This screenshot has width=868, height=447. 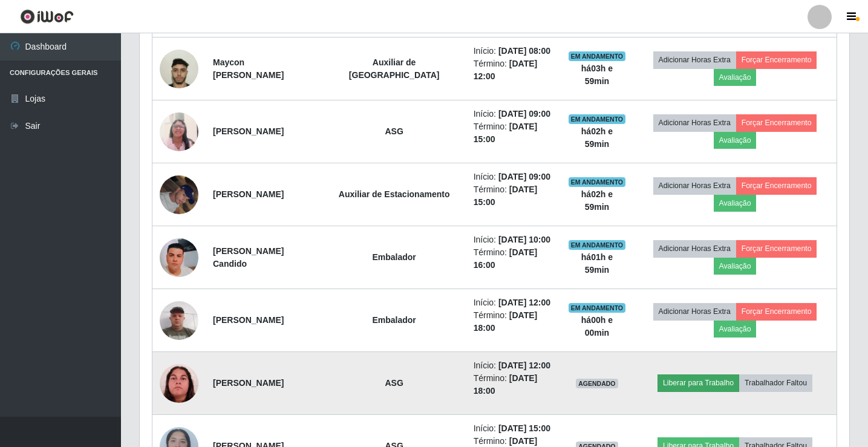 What do you see at coordinates (179, 194) in the screenshot?
I see `img: 1754491826586.jpeg` at bounding box center [179, 194].